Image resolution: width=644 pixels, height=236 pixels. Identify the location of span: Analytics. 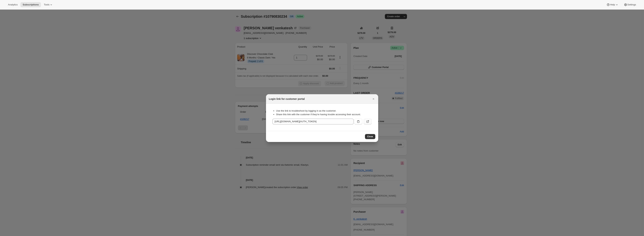
(12, 5).